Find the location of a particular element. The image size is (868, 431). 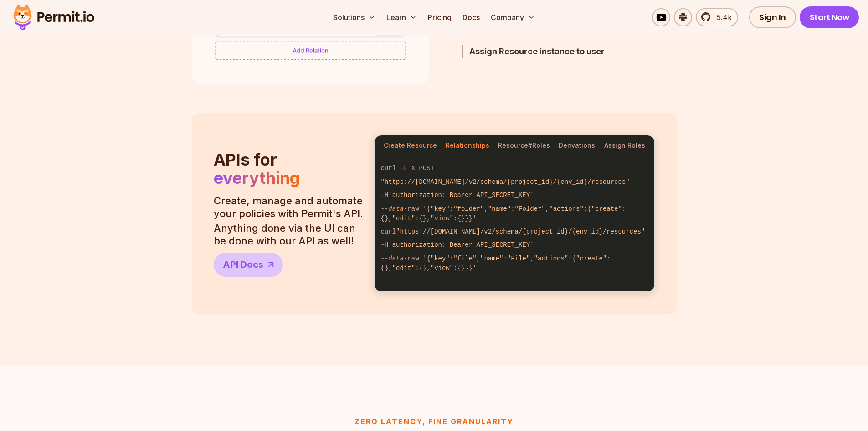

a: Docs is located at coordinates (471, 17).